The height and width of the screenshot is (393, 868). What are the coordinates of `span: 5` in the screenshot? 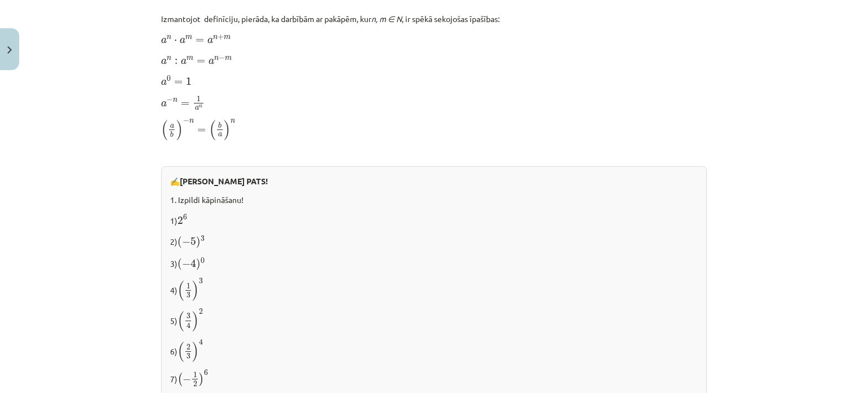 It's located at (193, 242).